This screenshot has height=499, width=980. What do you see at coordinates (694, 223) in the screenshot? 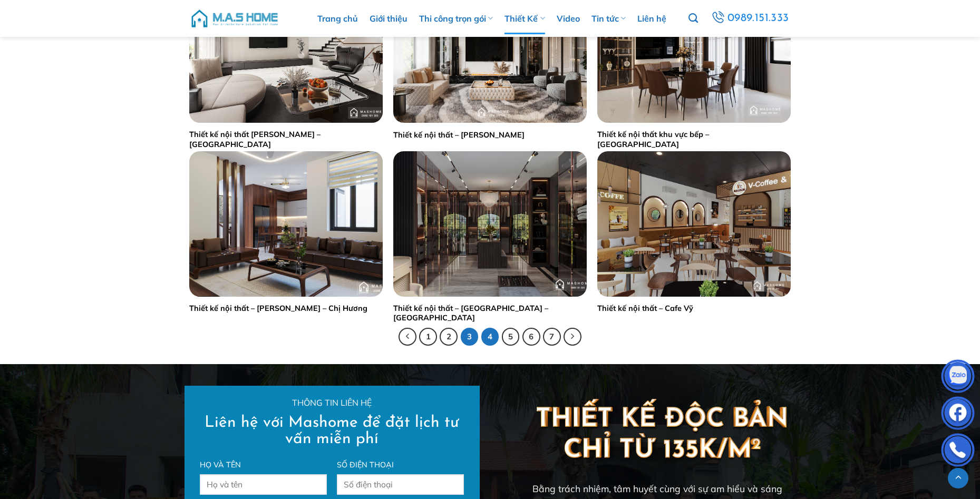
I see `img: Thiết kế nội thất - Cafe Vỹ` at bounding box center [694, 223].